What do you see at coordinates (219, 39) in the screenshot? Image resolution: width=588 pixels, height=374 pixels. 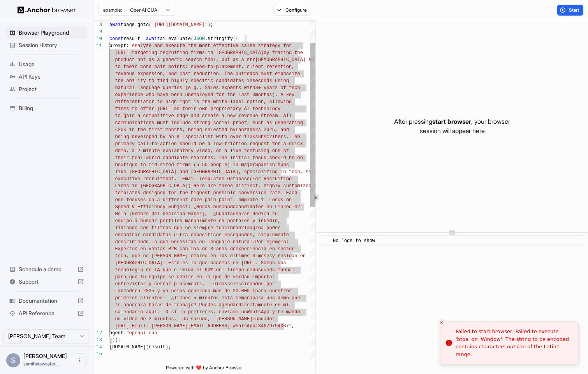 I see `span: .stringify` at bounding box center [219, 39].